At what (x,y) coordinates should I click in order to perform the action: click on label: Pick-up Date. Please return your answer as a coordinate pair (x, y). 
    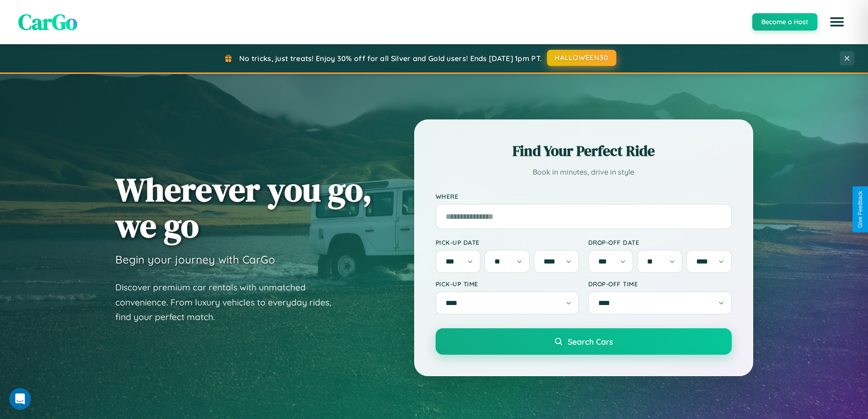
    Looking at the image, I should click on (508, 242).